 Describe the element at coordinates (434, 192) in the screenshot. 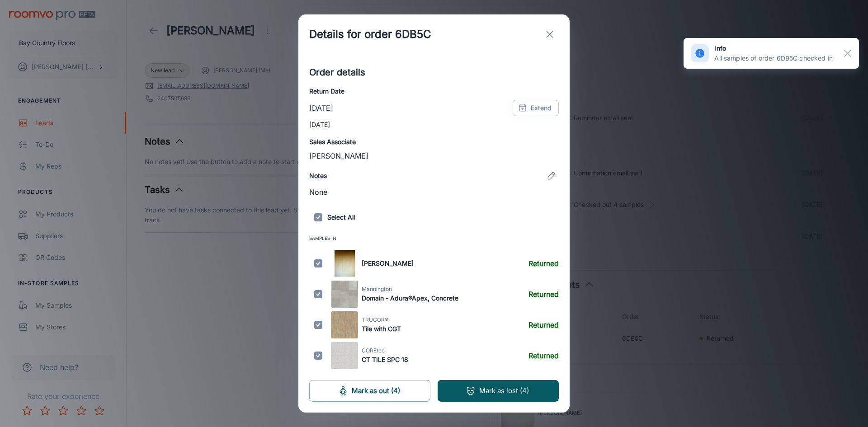

I see `p: None` at that location.